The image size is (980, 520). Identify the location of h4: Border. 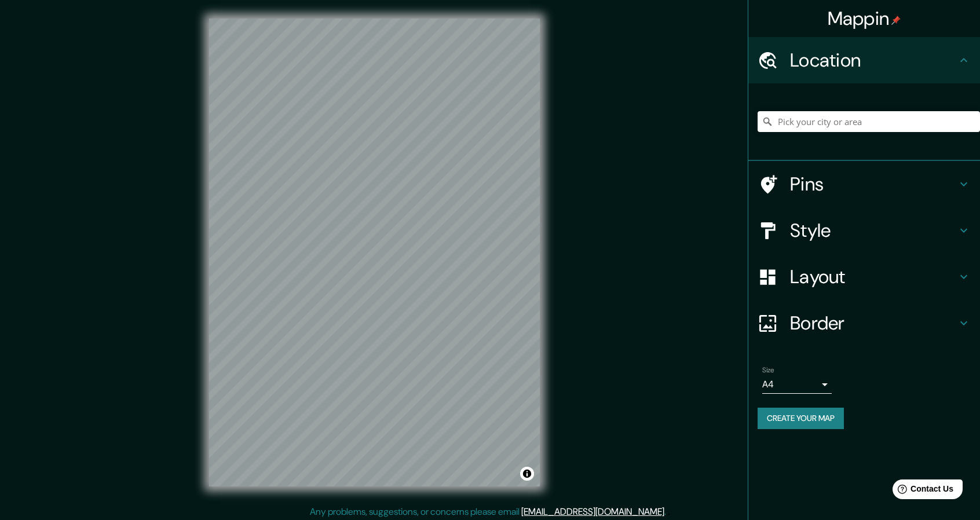
(873, 323).